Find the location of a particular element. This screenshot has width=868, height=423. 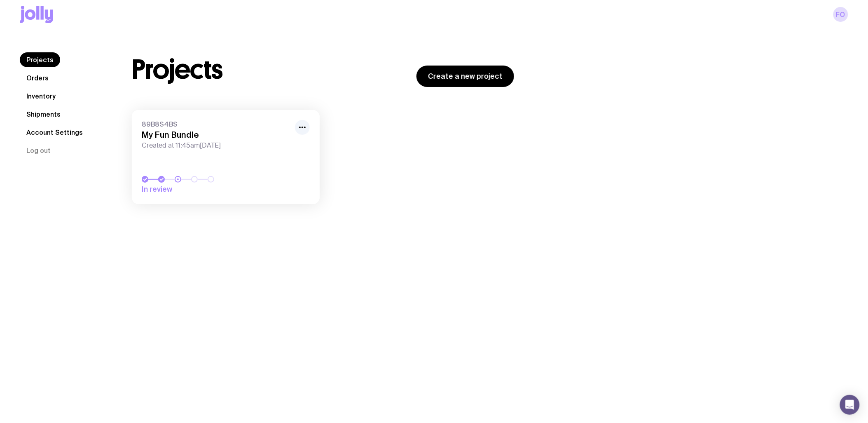

a: Projects is located at coordinates (40, 60).